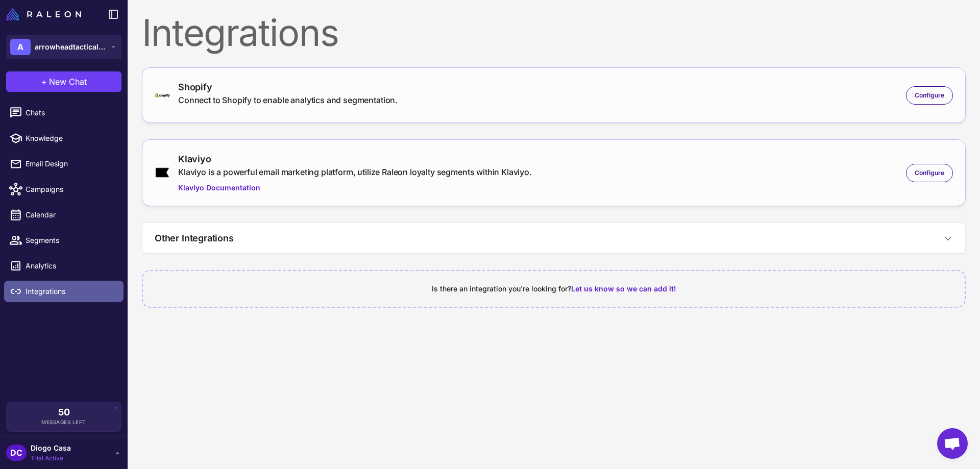 This screenshot has height=469, width=980. Describe the element at coordinates (624, 288) in the screenshot. I see `span: Let us know so we can add it!` at that location.